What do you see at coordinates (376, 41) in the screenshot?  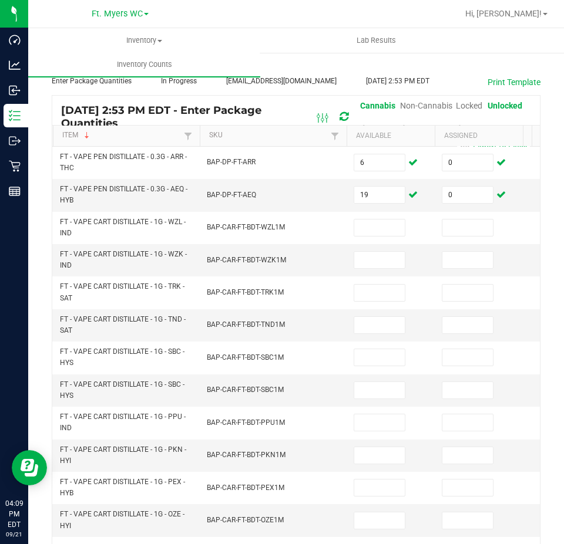 I see `a: Lab Results` at bounding box center [376, 41].